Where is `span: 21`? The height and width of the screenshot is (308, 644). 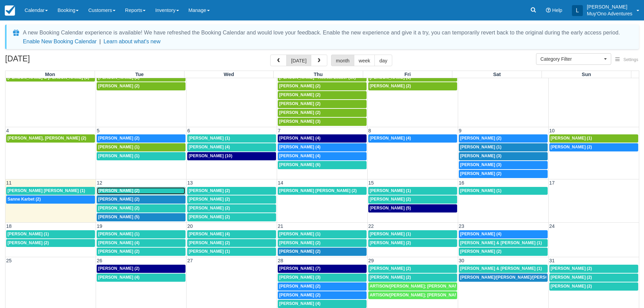
span: 21 is located at coordinates (280, 226).